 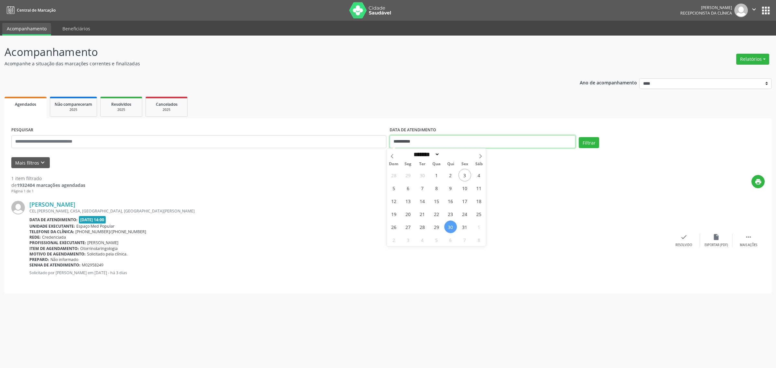 What do you see at coordinates (464, 201) in the screenshot?
I see `span: Outubro 17, 2025` at bounding box center [464, 201].